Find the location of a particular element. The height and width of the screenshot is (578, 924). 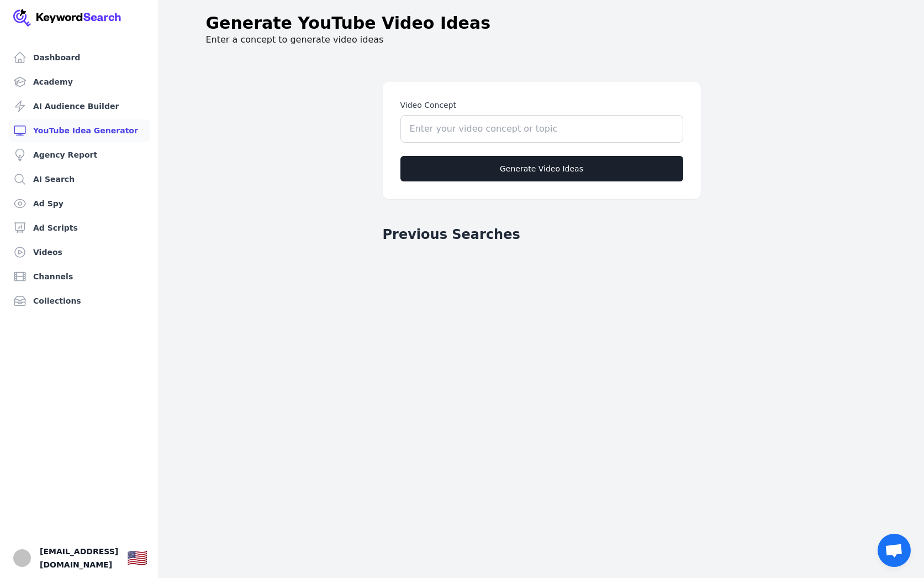

a: Videos is located at coordinates (79, 252).